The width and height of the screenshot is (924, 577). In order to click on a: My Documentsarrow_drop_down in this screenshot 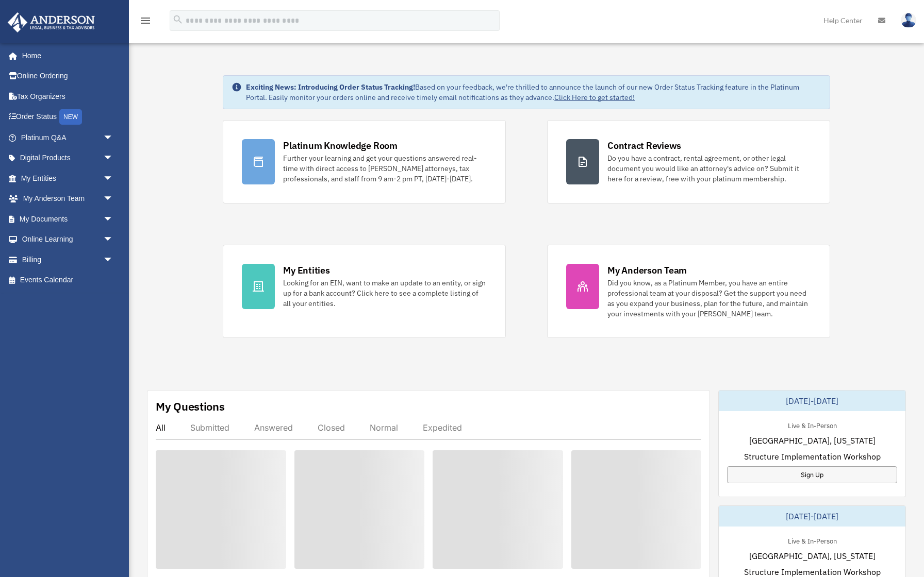, I will do `click(68, 219)`.